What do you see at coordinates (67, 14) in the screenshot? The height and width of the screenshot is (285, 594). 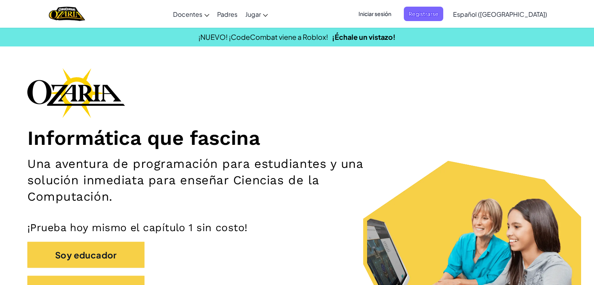 I see `img: Hogar` at bounding box center [67, 14].